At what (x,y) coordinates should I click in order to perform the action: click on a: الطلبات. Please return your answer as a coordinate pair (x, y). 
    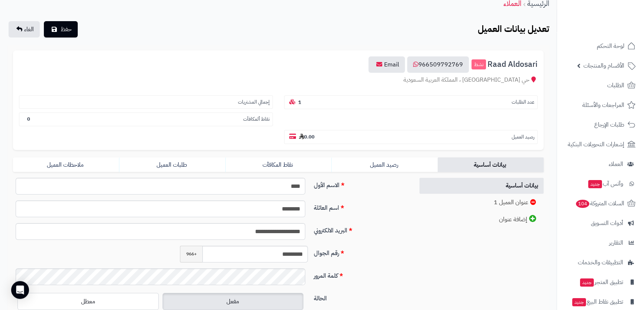
    Looking at the image, I should click on (600, 86).